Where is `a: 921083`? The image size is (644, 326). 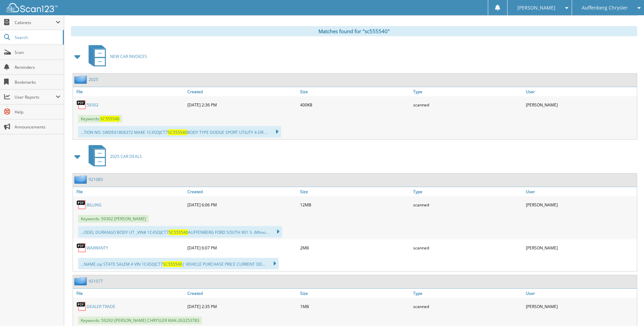
a: 921083 is located at coordinates (96, 180).